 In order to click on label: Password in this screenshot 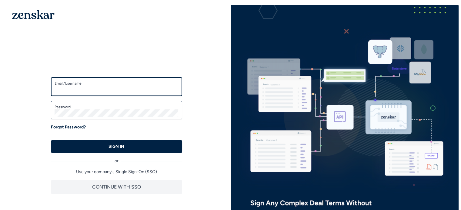, I will do `click(116, 107)`.